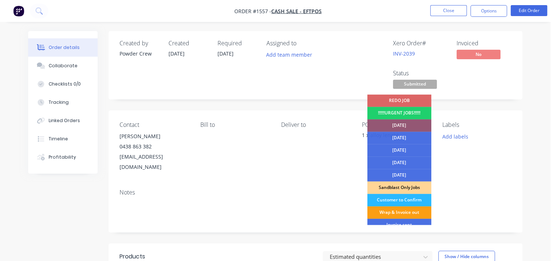 This screenshot has height=261, width=556. Describe the element at coordinates (489, 11) in the screenshot. I see `button: Options` at that location.